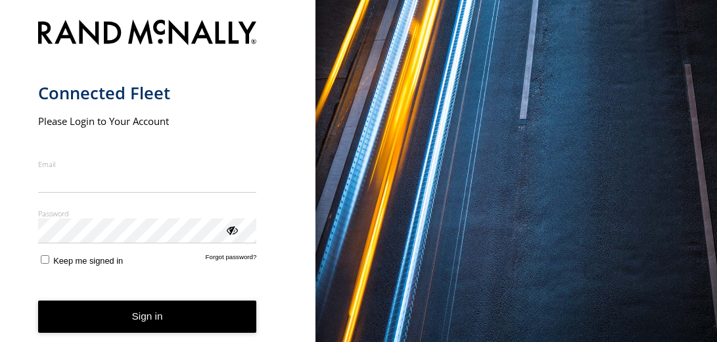 Image resolution: width=717 pixels, height=342 pixels. I want to click on h1: Connected Fleet, so click(147, 93).